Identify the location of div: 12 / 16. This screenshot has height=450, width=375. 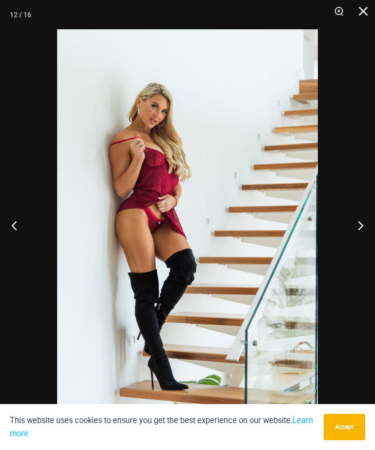
(21, 15).